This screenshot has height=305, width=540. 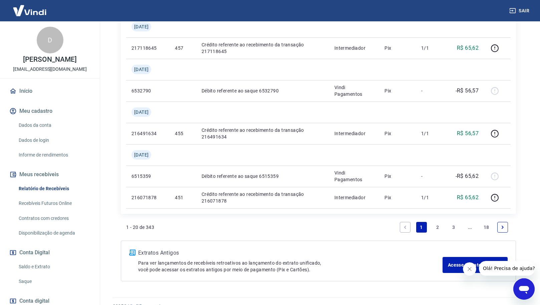 What do you see at coordinates (54, 218) in the screenshot?
I see `a: Contratos com credores` at bounding box center [54, 218].